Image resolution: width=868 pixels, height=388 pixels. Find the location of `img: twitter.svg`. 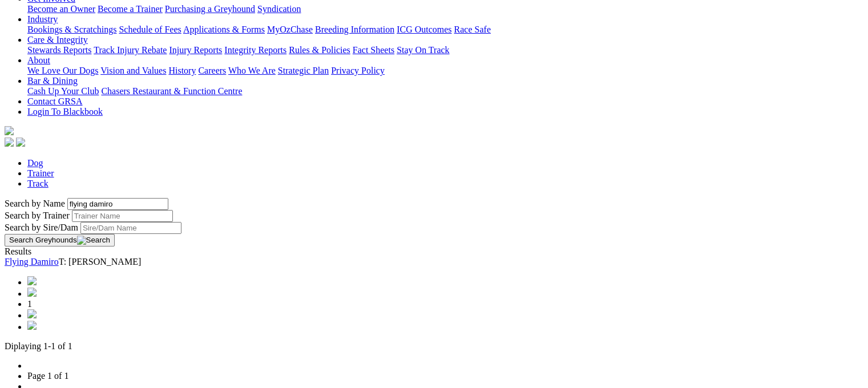

img: twitter.svg is located at coordinates (21, 142).